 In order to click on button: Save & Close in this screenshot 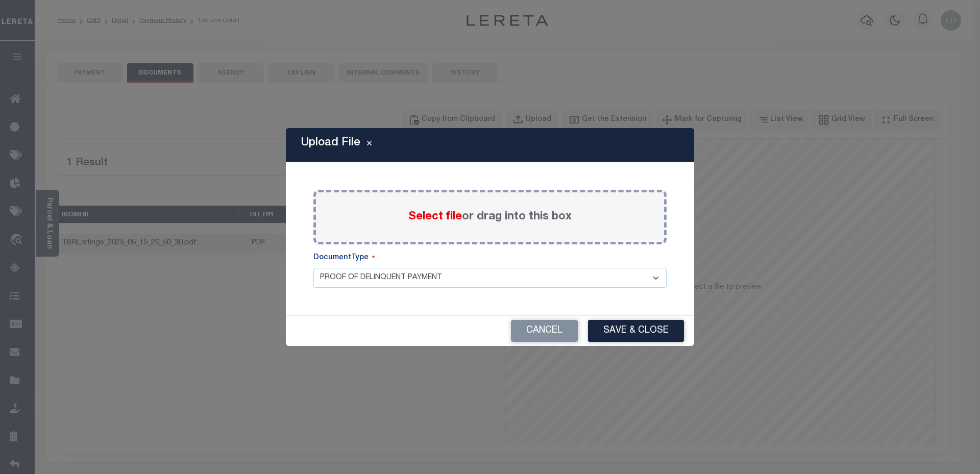, I will do `click(636, 331)`.